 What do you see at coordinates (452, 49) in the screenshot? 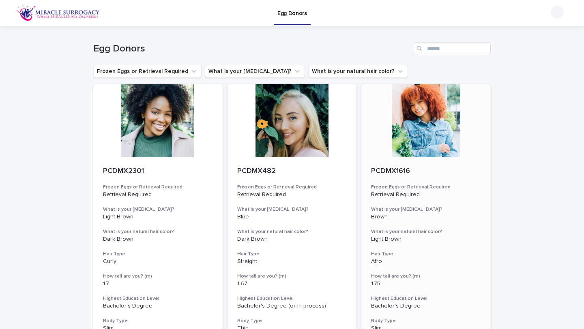
I see `div: Search` at bounding box center [452, 49].